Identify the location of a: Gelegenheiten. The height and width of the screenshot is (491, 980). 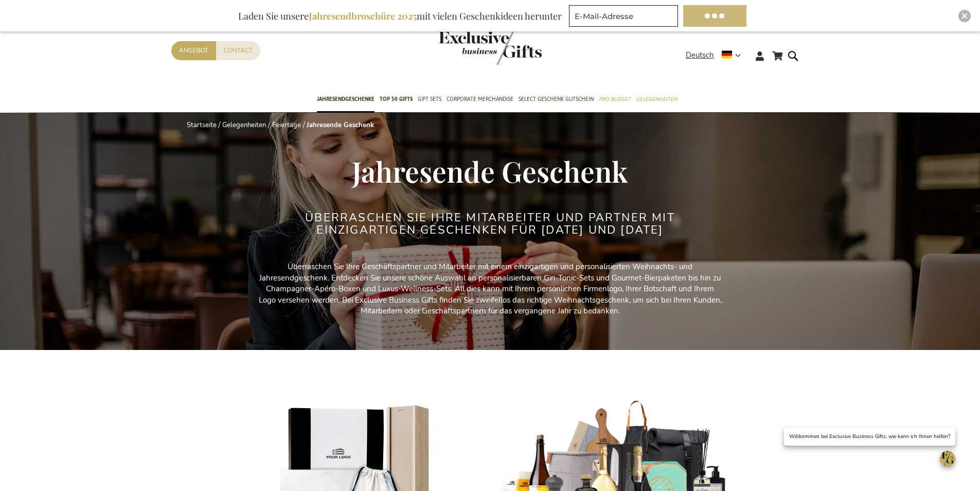
(244, 125).